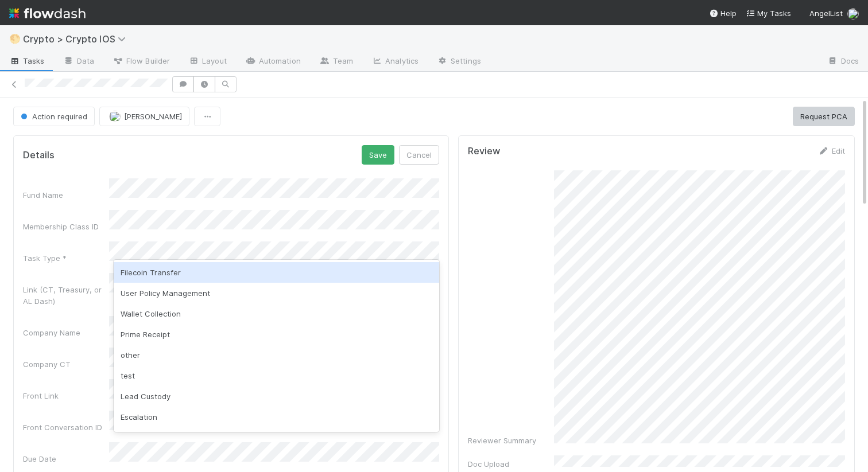  Describe the element at coordinates (66, 258) in the screenshot. I see `div: Task Type *` at that location.